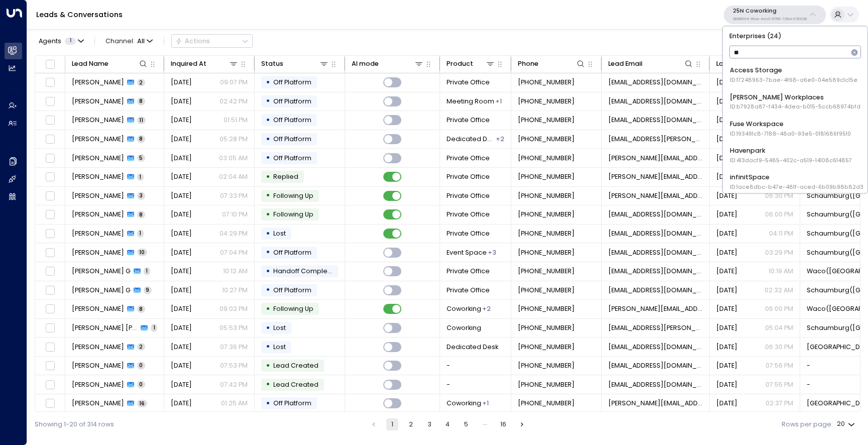 This screenshot has height=445, width=868. Describe the element at coordinates (491, 253) in the screenshot. I see `div: Meeting Room,Meeting Room / Event Space,Private Office` at that location.